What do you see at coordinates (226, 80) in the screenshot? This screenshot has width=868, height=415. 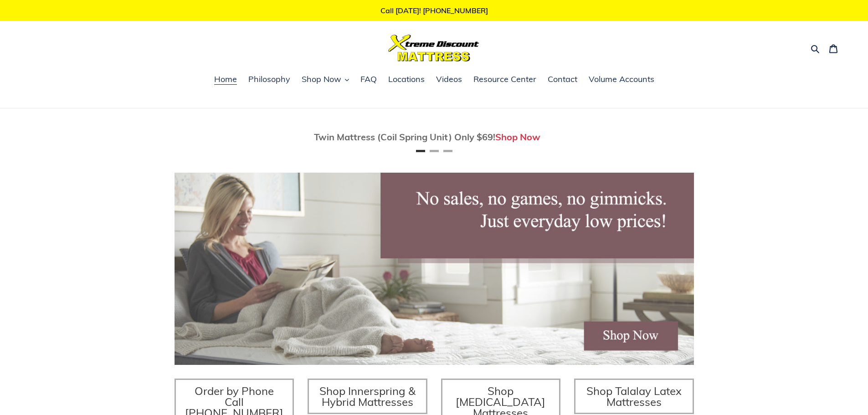 I see `a: Home` at bounding box center [226, 80].